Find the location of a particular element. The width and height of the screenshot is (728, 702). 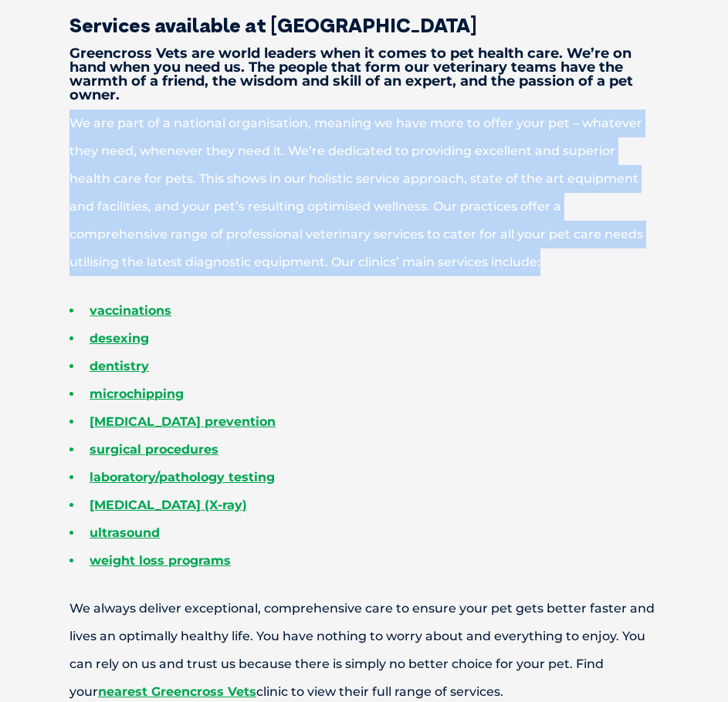

a: ultrasound is located at coordinates (124, 533).